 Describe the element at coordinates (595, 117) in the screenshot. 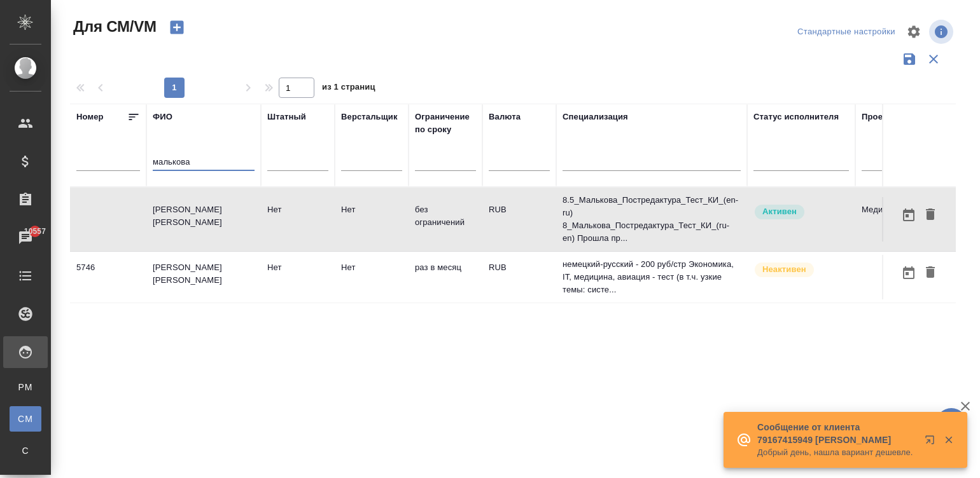

I see `div: Специализация` at that location.